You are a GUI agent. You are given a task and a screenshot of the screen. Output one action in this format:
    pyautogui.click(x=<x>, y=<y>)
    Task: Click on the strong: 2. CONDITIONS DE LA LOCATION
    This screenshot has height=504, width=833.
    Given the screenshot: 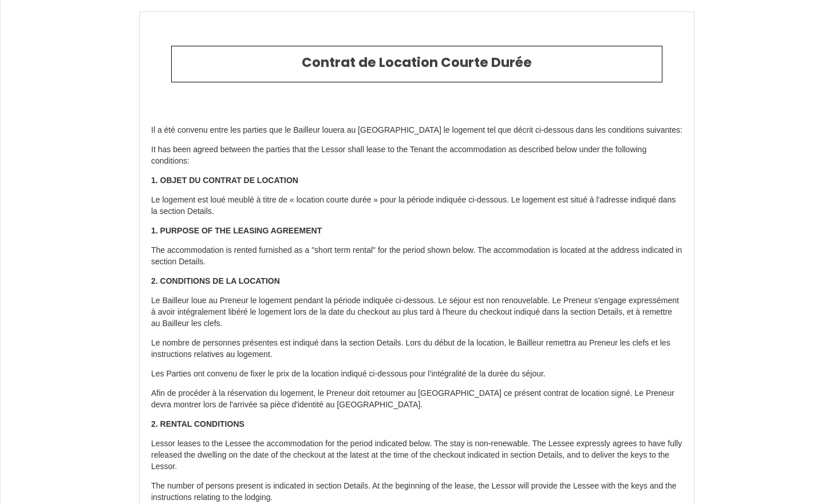 What is the action you would take?
    pyautogui.click(x=216, y=281)
    